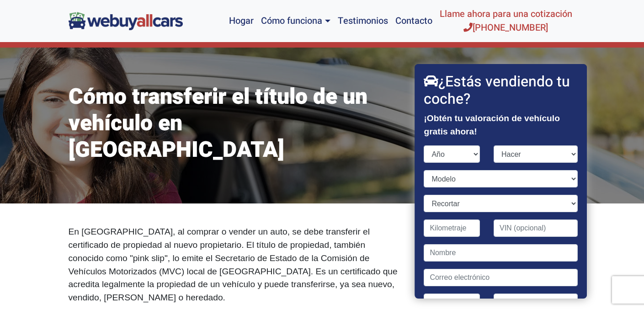  Describe the element at coordinates (536, 228) in the screenshot. I see `input: VIN (opcional)` at that location.